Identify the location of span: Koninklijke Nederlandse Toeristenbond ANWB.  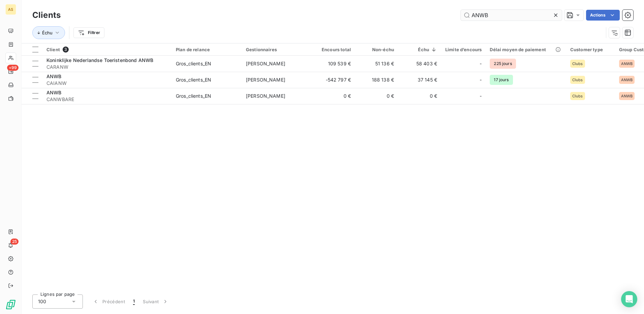
(100, 60).